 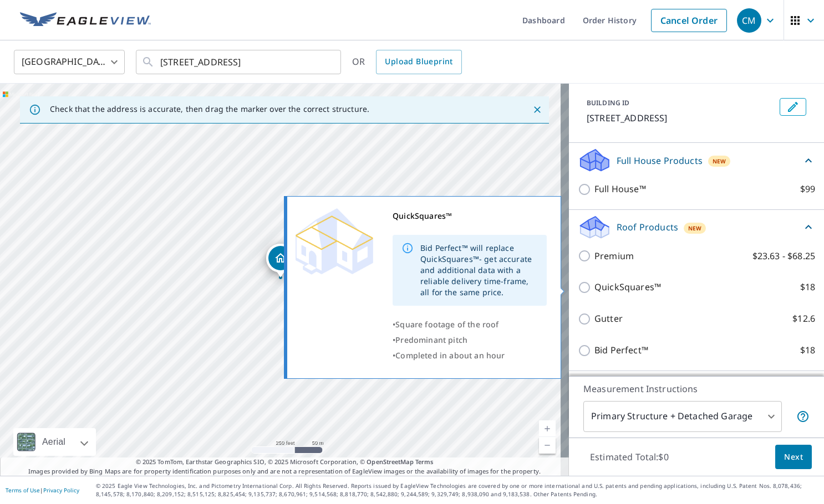 What do you see at coordinates (447, 324) in the screenshot?
I see `span: Square footage of the roof` at bounding box center [447, 324].